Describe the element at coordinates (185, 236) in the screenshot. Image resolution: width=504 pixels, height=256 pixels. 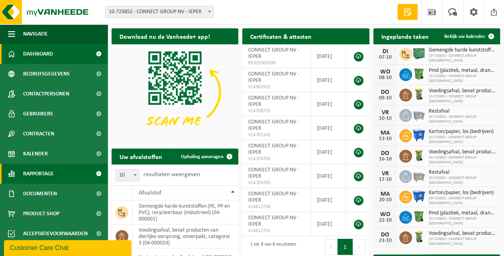
I see `td: voedingsafval, bevat producten van dierlijke oorsprong, onverpakt, categorie 3 (04-000024)` at that location.